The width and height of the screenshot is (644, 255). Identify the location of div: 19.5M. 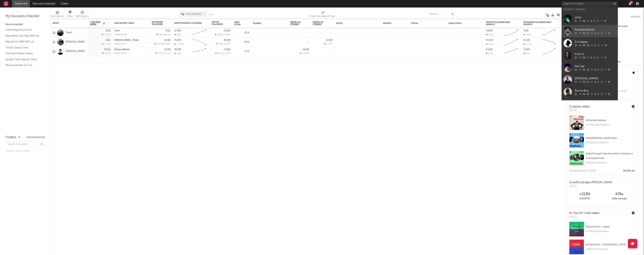
(527, 40).